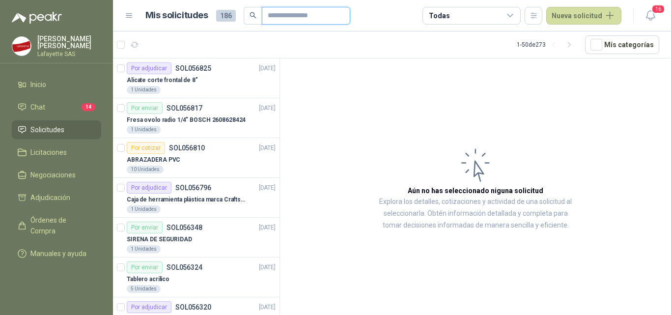 Image resolution: width=671 pixels, height=315 pixels. I want to click on a: Chat14, so click(56, 107).